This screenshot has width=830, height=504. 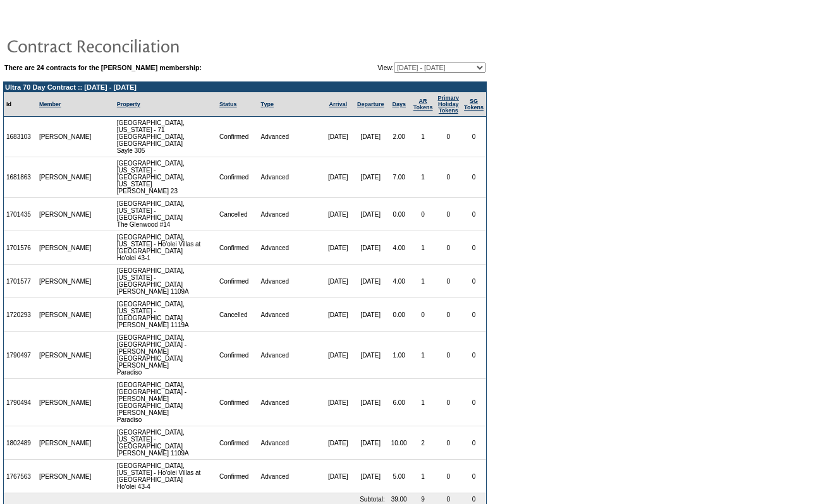 What do you see at coordinates (128, 105) in the screenshot?
I see `a: Property` at bounding box center [128, 105].